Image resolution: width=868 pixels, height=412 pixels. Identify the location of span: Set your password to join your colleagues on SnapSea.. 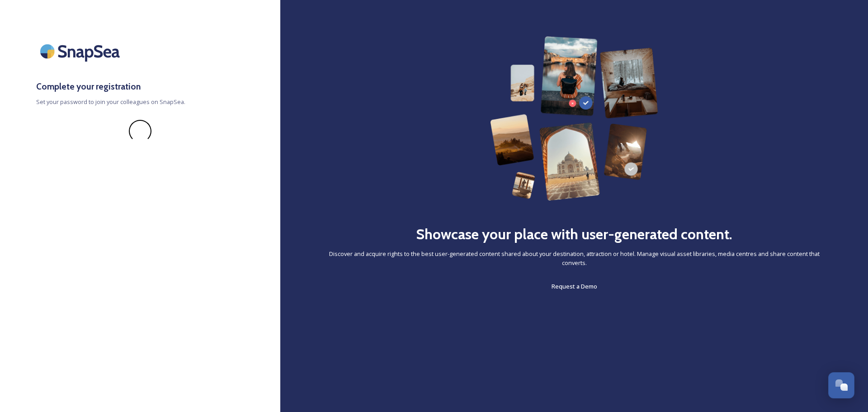
(140, 102).